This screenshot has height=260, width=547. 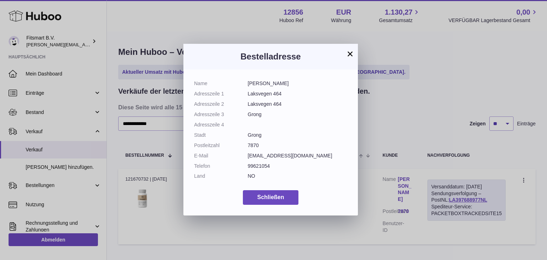 I want to click on dd: NO, so click(x=298, y=176).